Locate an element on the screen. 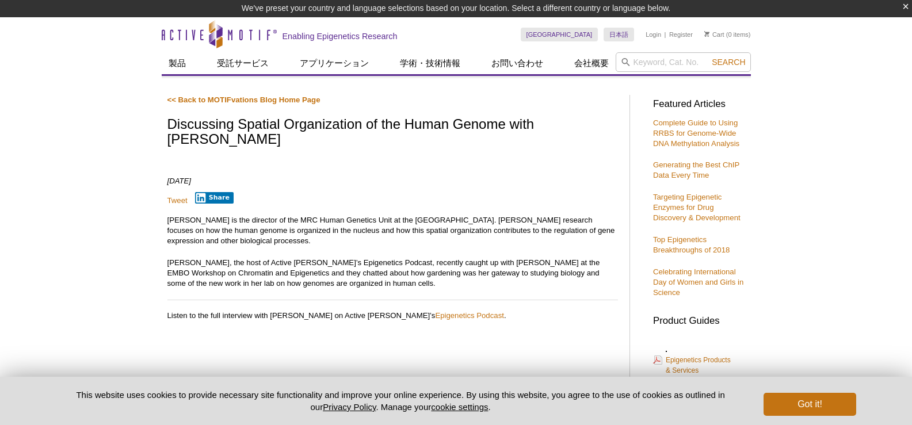 Image resolution: width=912 pixels, height=425 pixels. h3: Featured Articles is located at coordinates (699, 104).